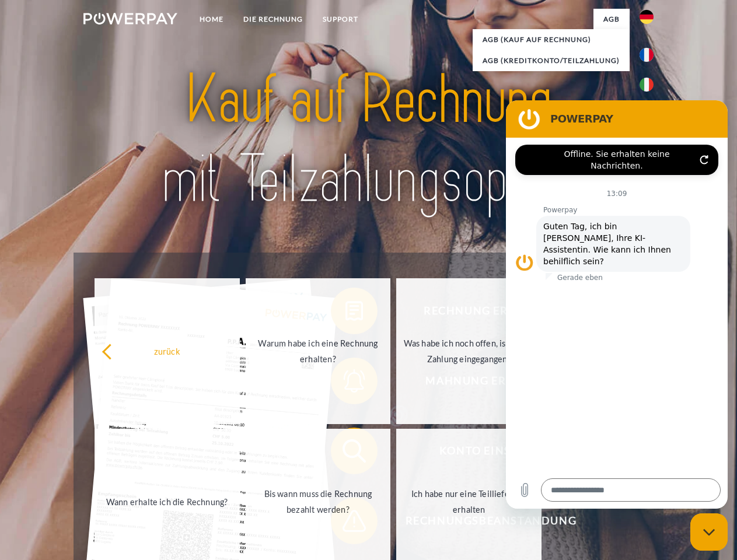 The height and width of the screenshot is (560, 737). What do you see at coordinates (318, 351) in the screenshot?
I see `div: Warum habe ich eine Rechnung erhalten?` at bounding box center [318, 351].